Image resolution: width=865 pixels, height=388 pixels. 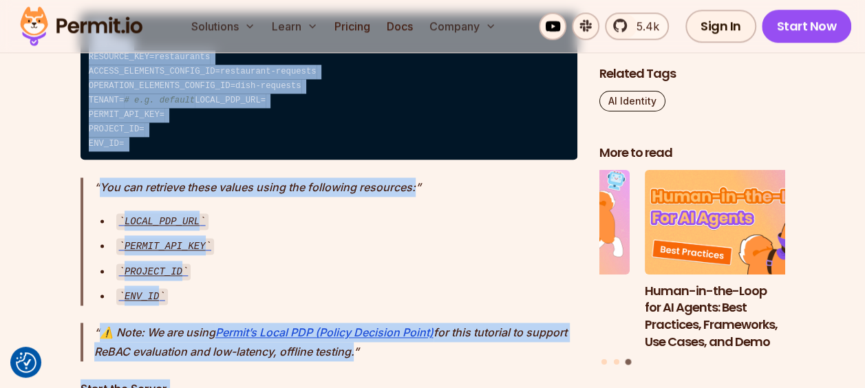 I want to click on button: Solutions, so click(x=223, y=26).